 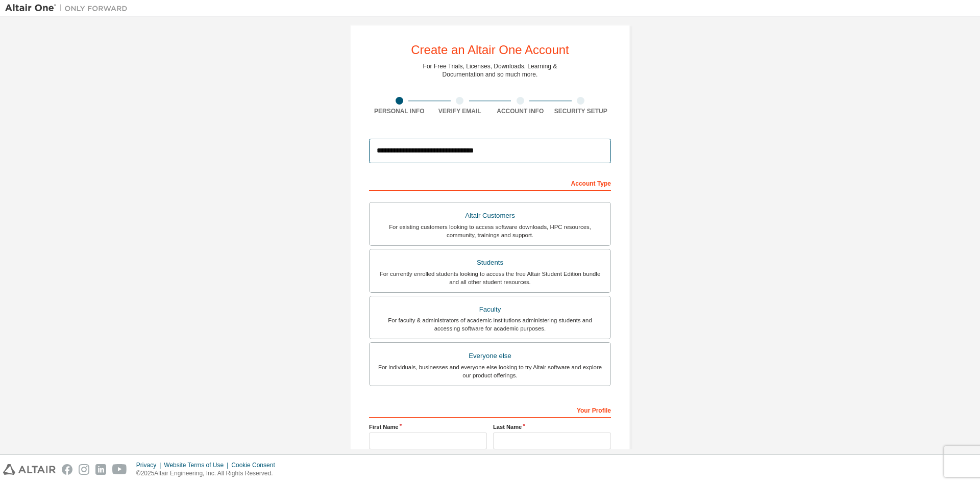 I want to click on p: © 2025 Altair Engineering, Inc. All Rights Reserved., so click(x=209, y=473).